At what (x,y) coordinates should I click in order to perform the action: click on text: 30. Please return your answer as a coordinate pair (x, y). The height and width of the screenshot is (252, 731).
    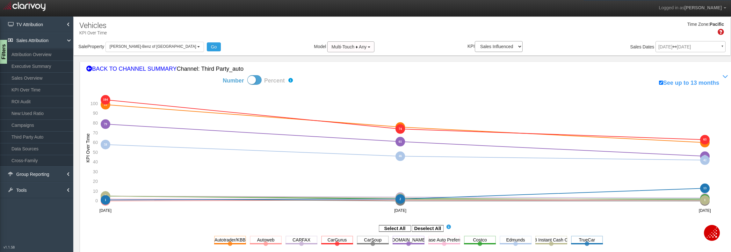
    Looking at the image, I should click on (95, 172).